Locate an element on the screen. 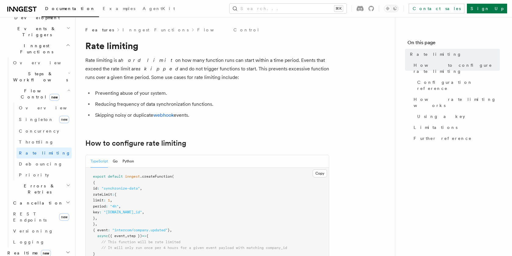  a: Contact sales is located at coordinates (437, 9).